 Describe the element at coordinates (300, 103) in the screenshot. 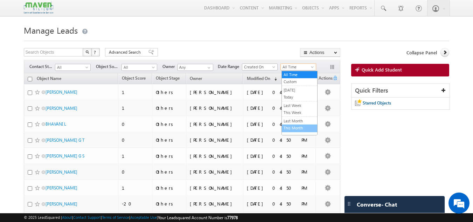

I see `ul: All Time` at that location.